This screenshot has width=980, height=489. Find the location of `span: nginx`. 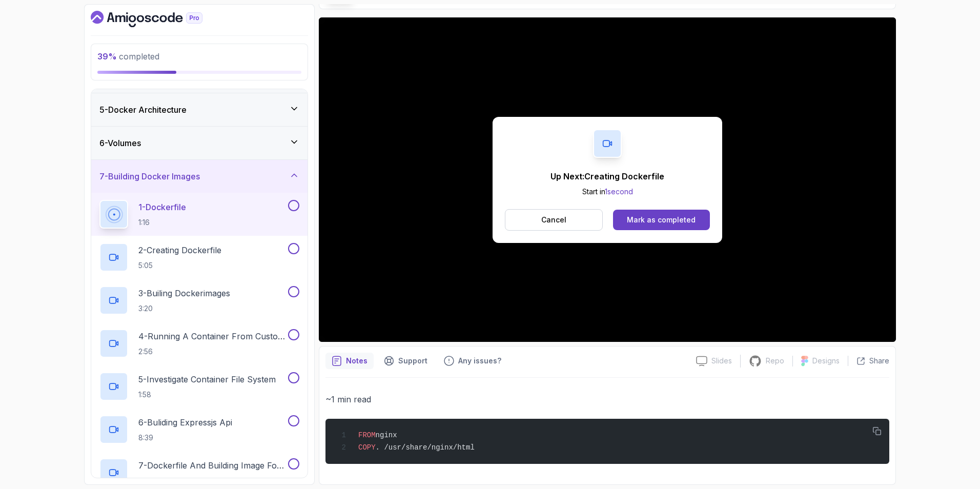

span: nginx is located at coordinates (386, 435).